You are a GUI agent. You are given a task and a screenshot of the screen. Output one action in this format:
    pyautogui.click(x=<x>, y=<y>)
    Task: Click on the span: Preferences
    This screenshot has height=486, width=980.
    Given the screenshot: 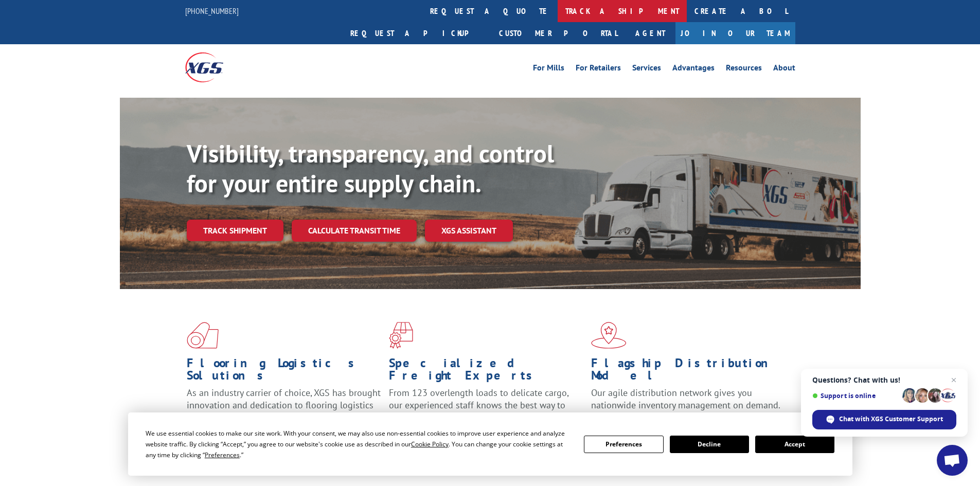 What is the action you would take?
    pyautogui.click(x=222, y=455)
    